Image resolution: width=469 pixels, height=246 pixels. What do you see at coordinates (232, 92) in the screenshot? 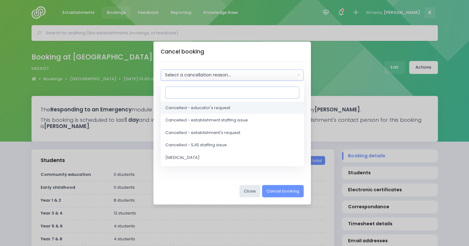
I see `input: Search` at bounding box center [232, 92].